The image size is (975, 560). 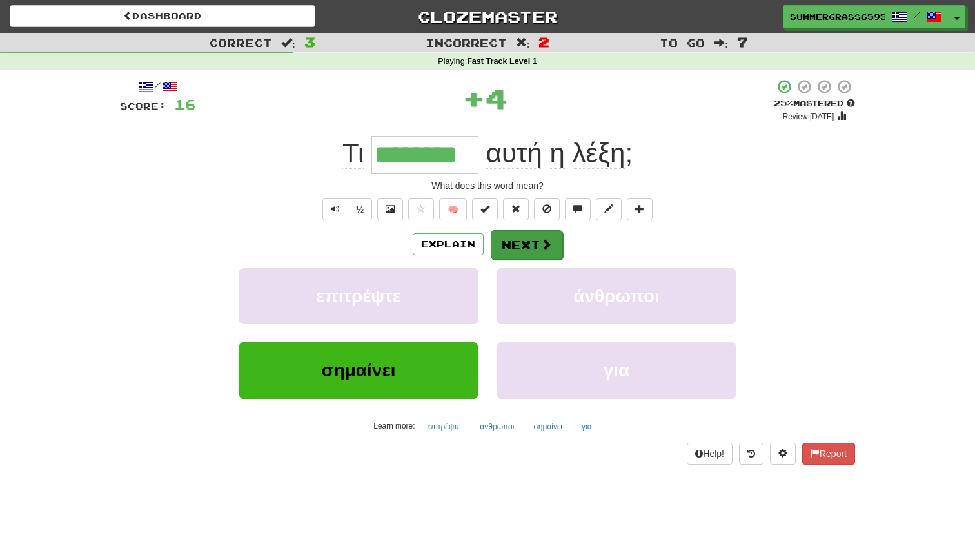 I want to click on button: Ignore sentence (alt+i), so click(x=547, y=209).